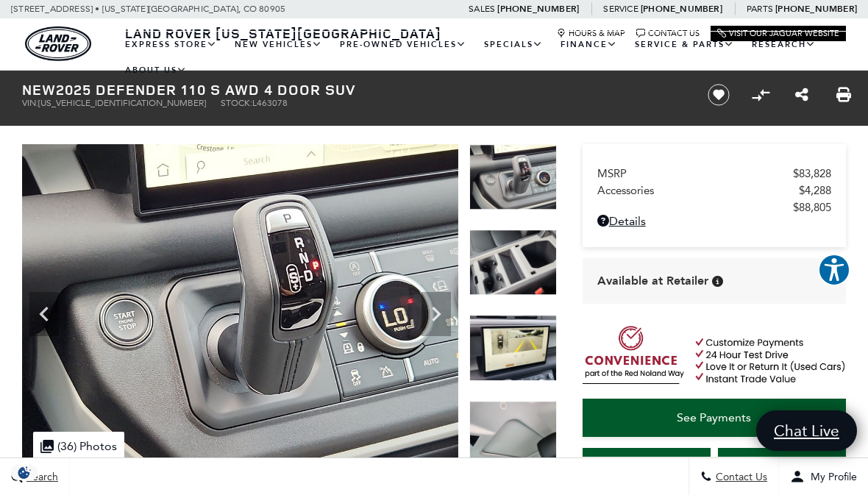 This screenshot has width=868, height=495. What do you see at coordinates (823, 476) in the screenshot?
I see `button: Open user profile menu` at bounding box center [823, 476].